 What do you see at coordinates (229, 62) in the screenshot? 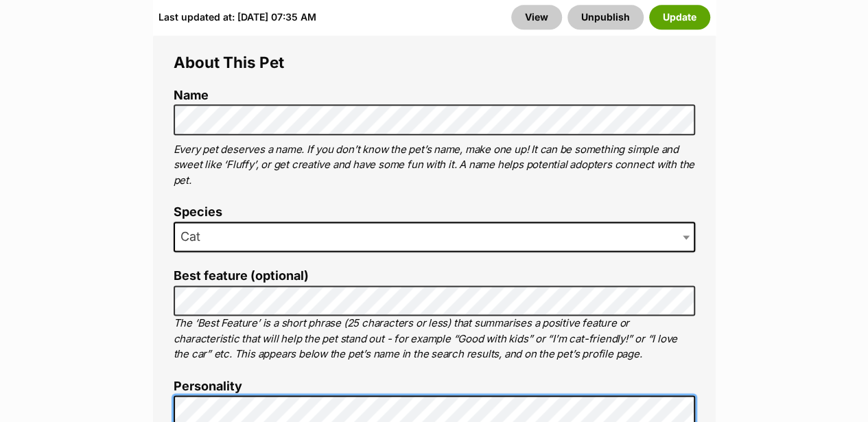
I see `span: About This Pet` at bounding box center [229, 62].